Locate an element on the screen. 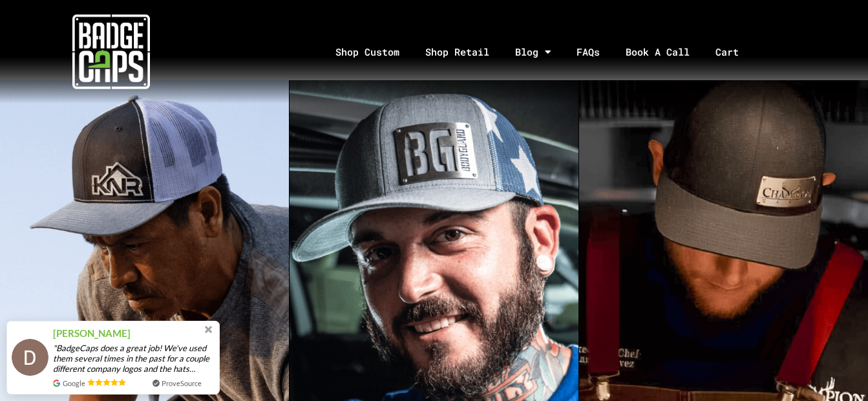  a: Cart is located at coordinates (735, 52).